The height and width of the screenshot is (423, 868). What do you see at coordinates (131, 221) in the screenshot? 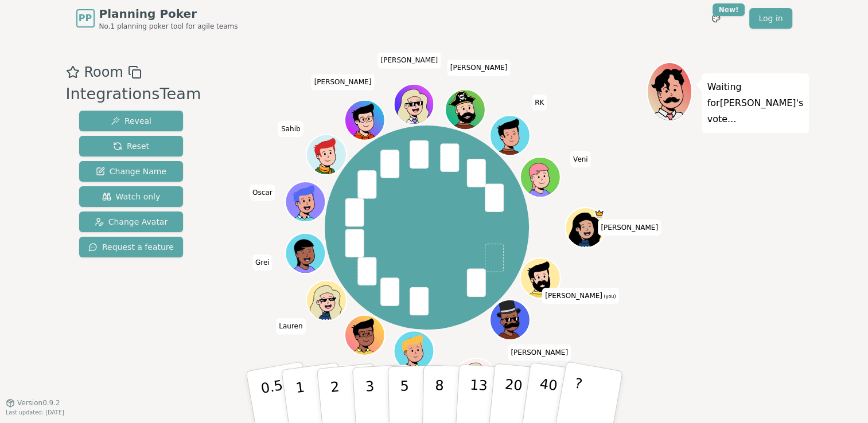
I see `span: Change Avatar` at bounding box center [131, 221].